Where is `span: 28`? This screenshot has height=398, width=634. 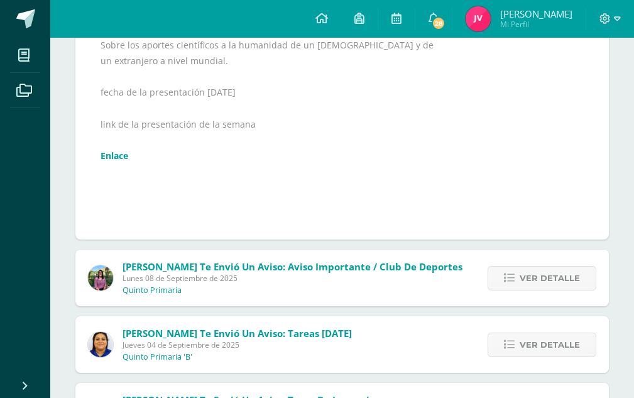
span: 28 is located at coordinates (439, 23).